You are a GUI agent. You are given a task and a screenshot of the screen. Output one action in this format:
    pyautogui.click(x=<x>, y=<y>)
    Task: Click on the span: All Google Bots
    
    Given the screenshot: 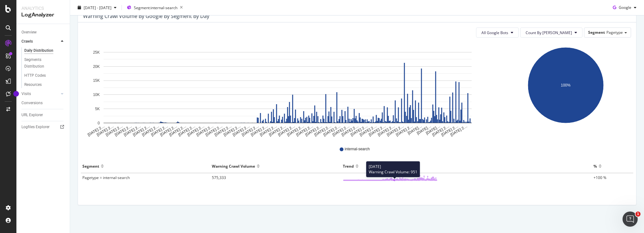 What is the action you would take?
    pyautogui.click(x=495, y=33)
    